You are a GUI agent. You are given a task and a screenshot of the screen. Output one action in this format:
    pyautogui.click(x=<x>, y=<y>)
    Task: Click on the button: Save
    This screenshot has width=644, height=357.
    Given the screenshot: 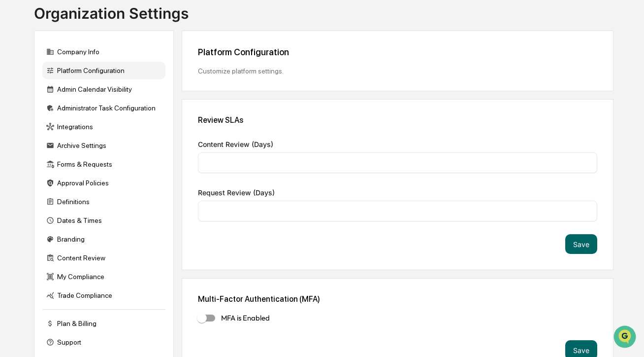 What is the action you would take?
    pyautogui.click(x=581, y=244)
    